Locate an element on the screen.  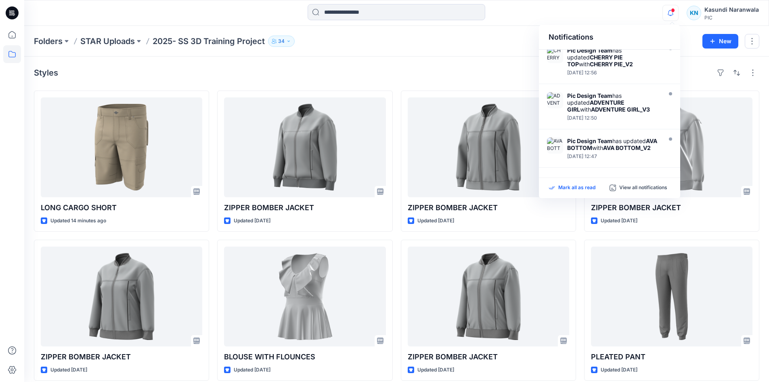
div: Kasundi Naranwala is located at coordinates (732, 10).